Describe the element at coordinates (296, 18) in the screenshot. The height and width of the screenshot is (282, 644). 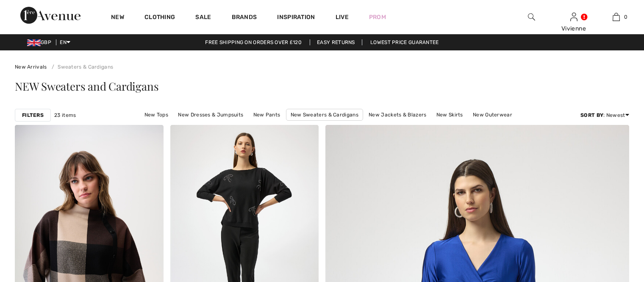
I see `span: Inspiration` at that location.